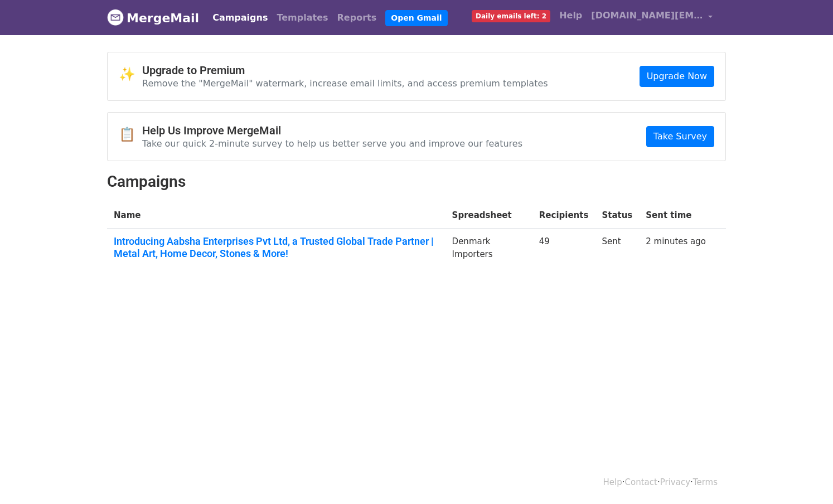 The width and height of the screenshot is (833, 504). Describe the element at coordinates (489, 216) in the screenshot. I see `th: Spreadsheet` at that location.